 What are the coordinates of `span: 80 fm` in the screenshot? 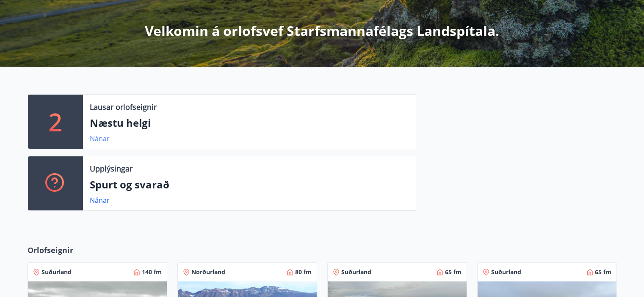 It's located at (303, 272).